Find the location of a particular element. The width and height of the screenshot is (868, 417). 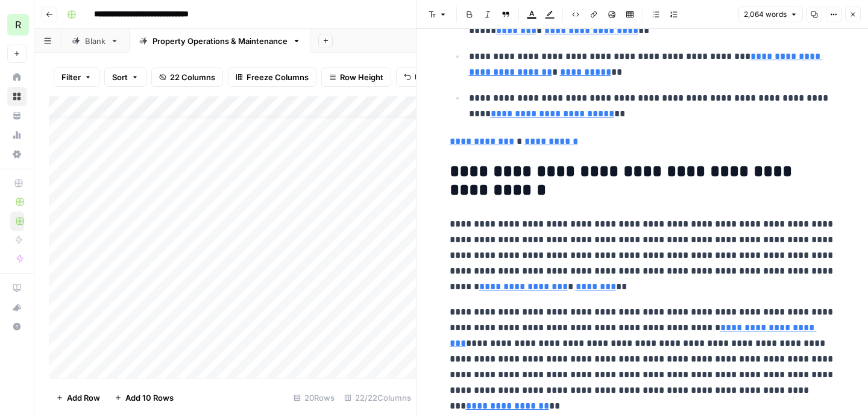

button: Filter is located at coordinates (77, 77).